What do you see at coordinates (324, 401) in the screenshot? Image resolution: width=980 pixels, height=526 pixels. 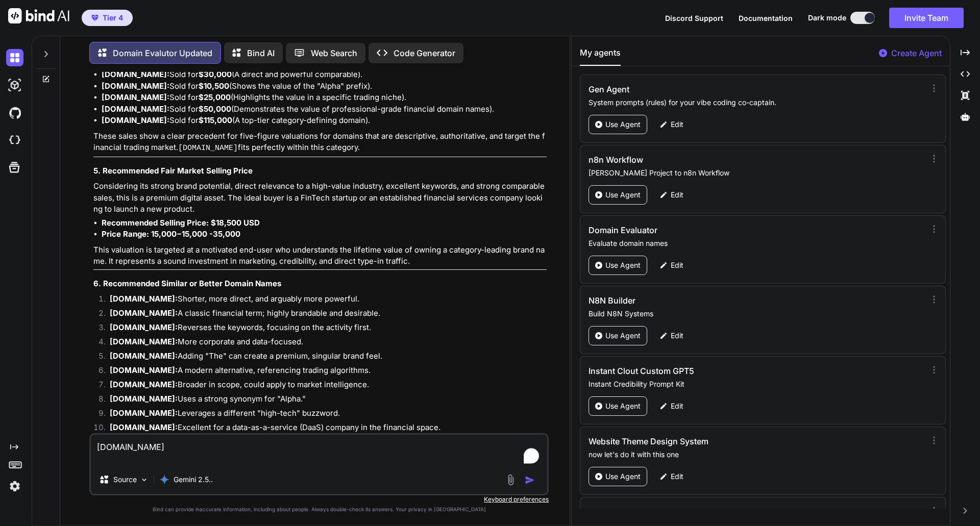 I see `li: Uses a strong synonym for "Alpha."` at bounding box center [324, 401].